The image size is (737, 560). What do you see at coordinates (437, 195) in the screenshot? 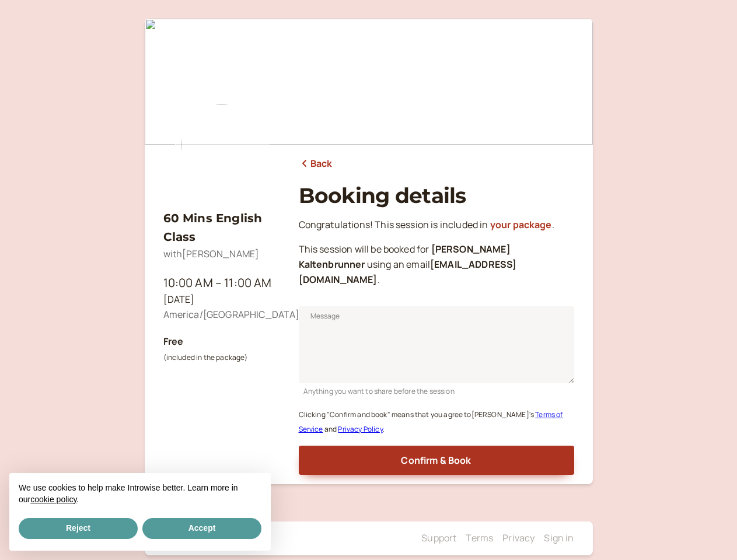
I see `h1: Booking details` at bounding box center [437, 195].